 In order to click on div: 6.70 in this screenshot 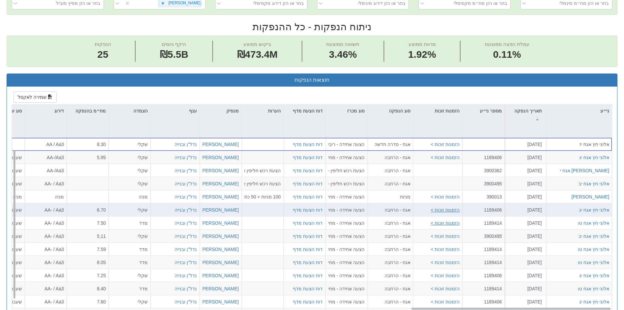, I will do `click(87, 209)`.